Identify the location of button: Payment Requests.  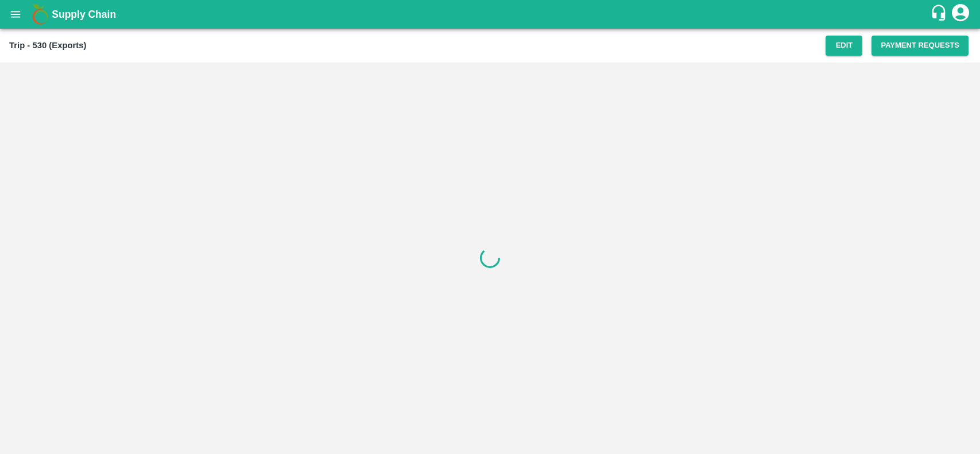
(920, 45).